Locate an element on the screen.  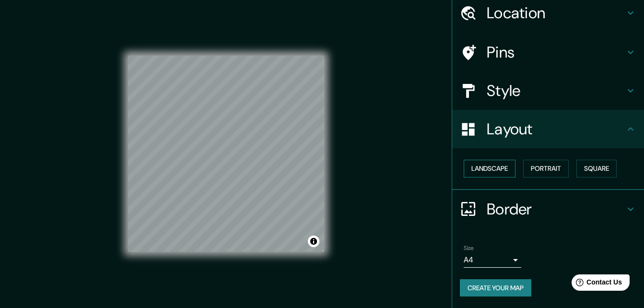
h4: Layout is located at coordinates (556, 129).